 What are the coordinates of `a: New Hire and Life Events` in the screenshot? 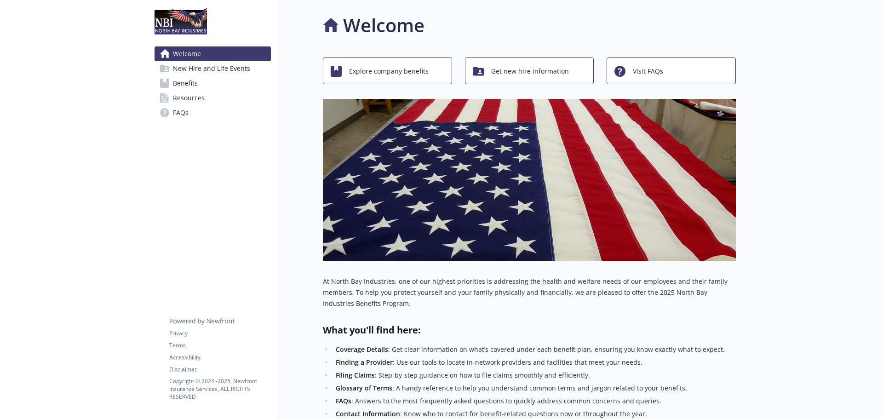 It's located at (212, 69).